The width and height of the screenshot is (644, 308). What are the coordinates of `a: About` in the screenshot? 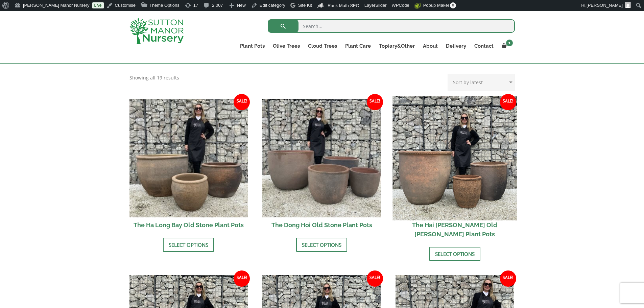 It's located at (431, 46).